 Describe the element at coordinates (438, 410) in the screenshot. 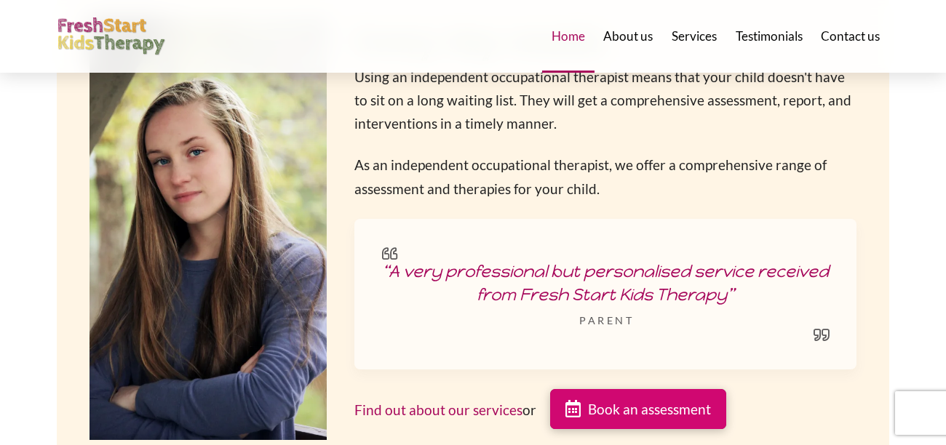

I see `a: Find out about our services` at that location.